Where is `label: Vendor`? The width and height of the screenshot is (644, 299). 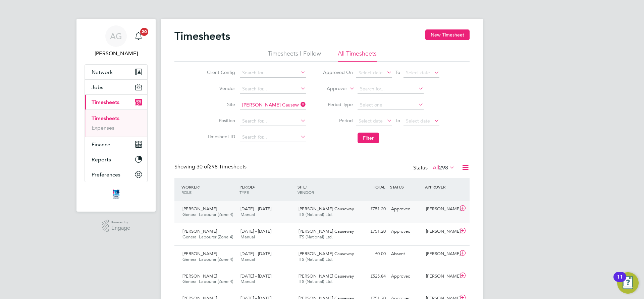 label: Vendor is located at coordinates (220, 88).